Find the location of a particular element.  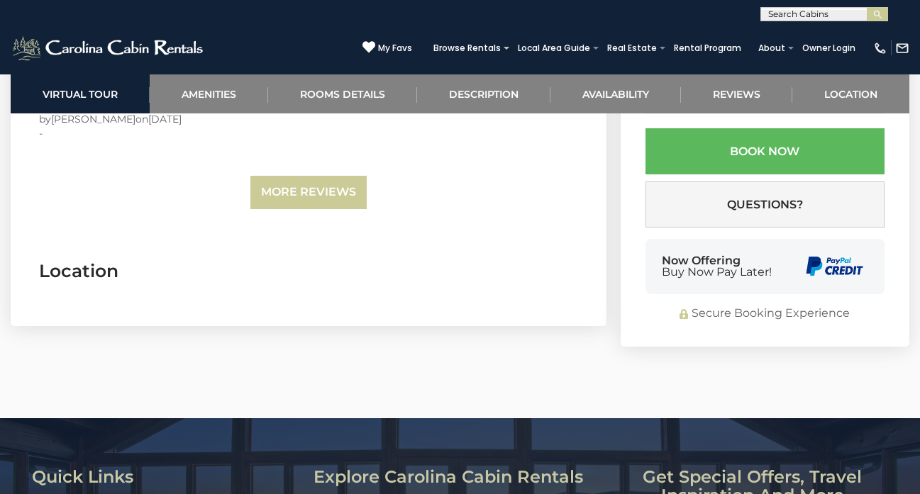

span: My Favs is located at coordinates (395, 48).